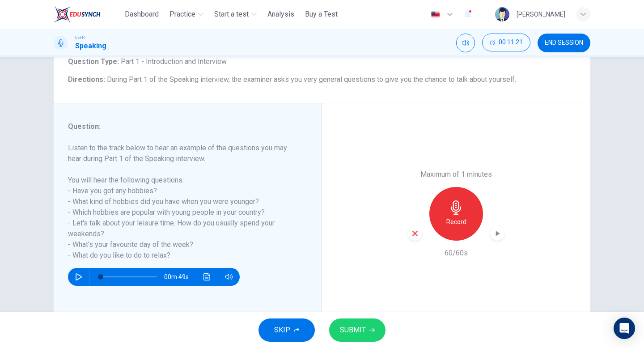 The image size is (644, 348). Describe the element at coordinates (321, 15) in the screenshot. I see `span: Buy a Test` at that location.